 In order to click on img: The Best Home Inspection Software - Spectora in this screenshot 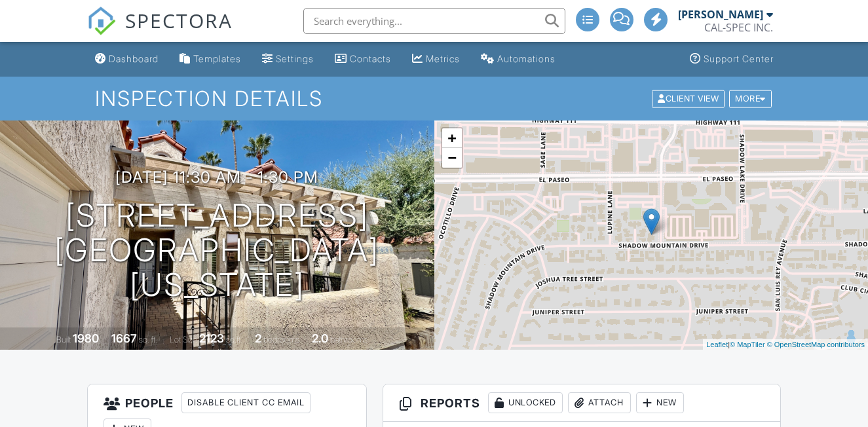, I will do `click(102, 21)`.